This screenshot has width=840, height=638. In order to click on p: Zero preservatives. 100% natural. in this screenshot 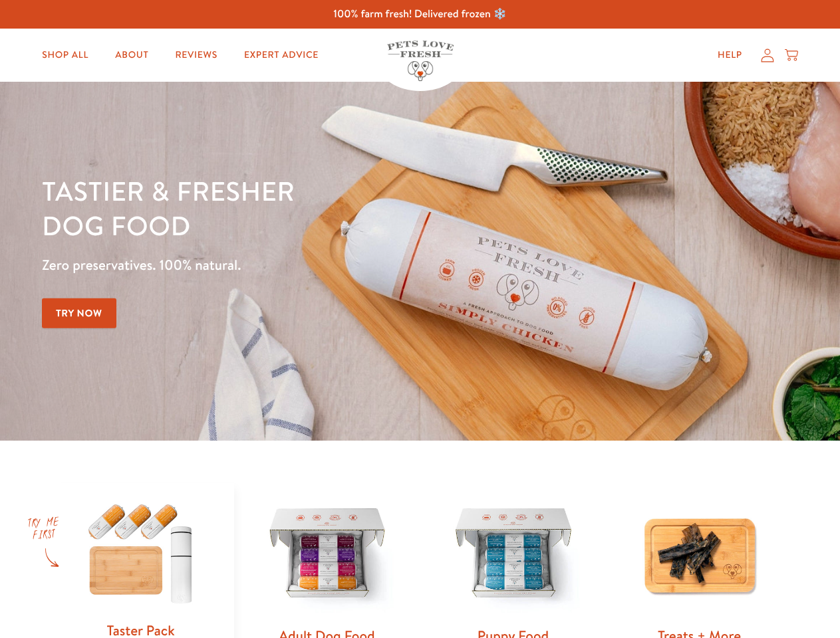, I will do `click(294, 266)`.